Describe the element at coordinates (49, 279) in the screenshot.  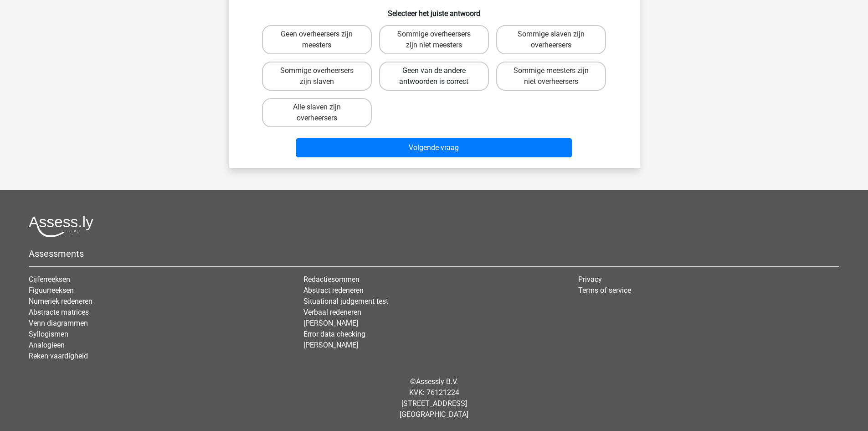
I see `a: Cijferreeksen` at that location.